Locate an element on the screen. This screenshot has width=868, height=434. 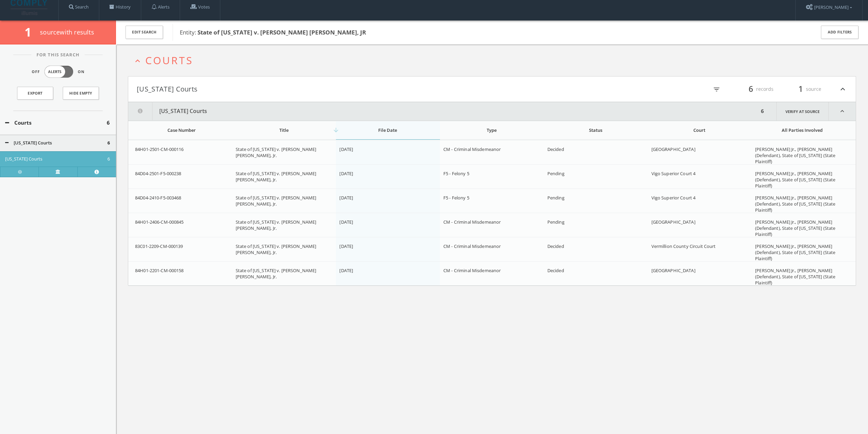
span: For This Search is located at coordinates (58, 55).